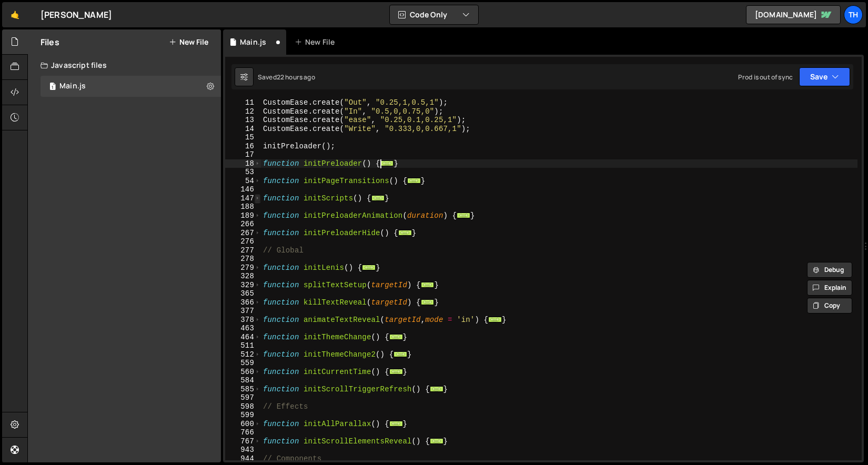 Image resolution: width=868 pixels, height=465 pixels. I want to click on div: 278, so click(243, 259).